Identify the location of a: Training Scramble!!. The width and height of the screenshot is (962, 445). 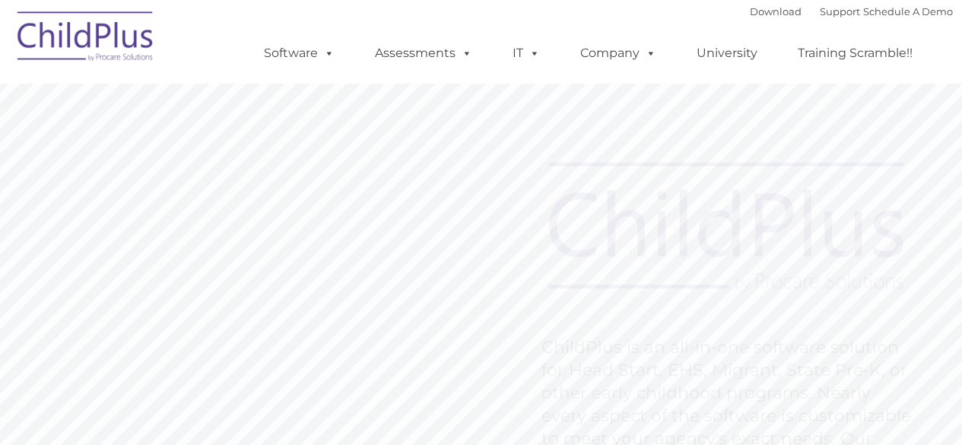
(855, 53).